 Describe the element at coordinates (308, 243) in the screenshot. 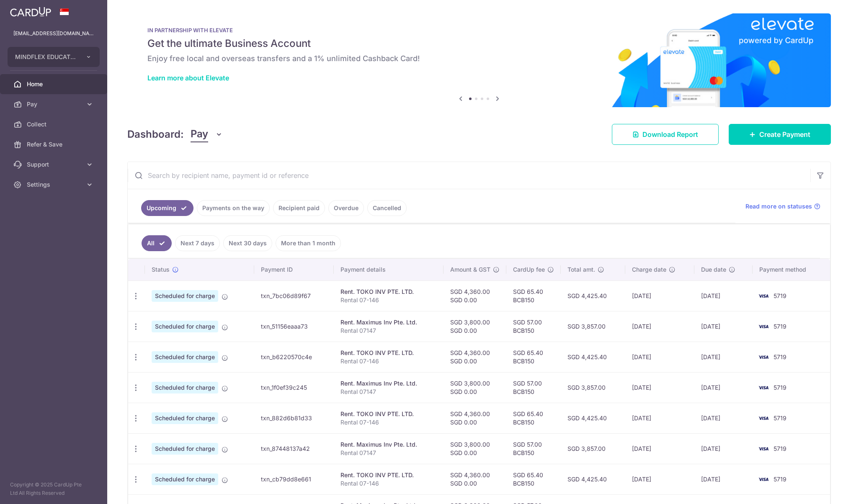

I see `a: More than 1 month` at that location.